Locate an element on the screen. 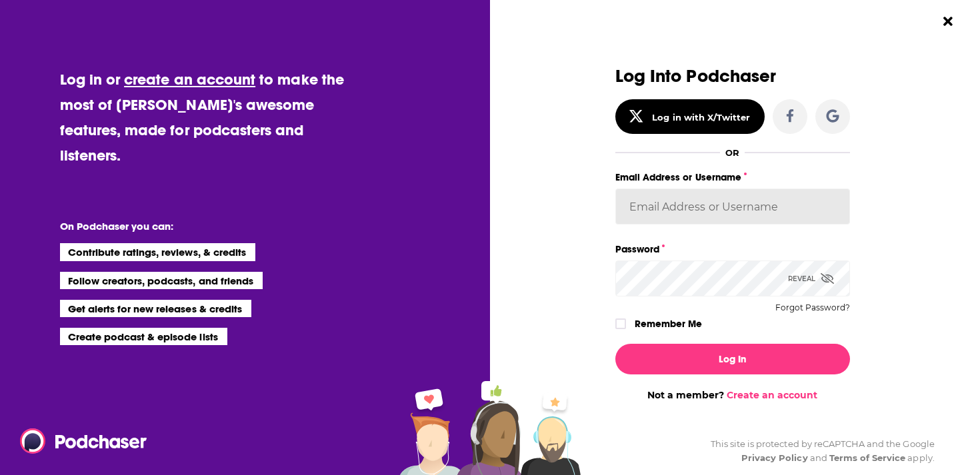 This screenshot has width=980, height=475. a: Privacy Policy is located at coordinates (775, 458).